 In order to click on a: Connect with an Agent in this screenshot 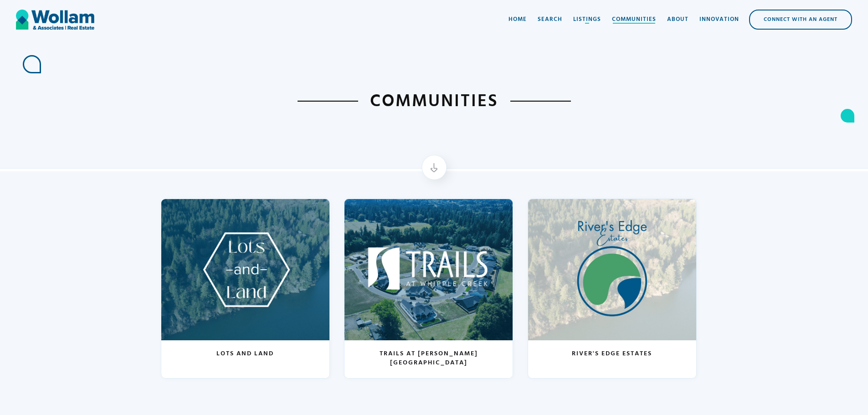, I will do `click(800, 19)`.